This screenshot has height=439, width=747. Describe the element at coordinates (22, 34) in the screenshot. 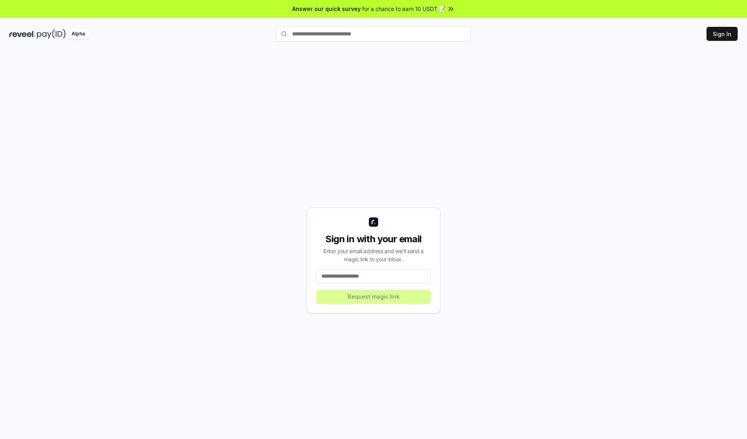

I see `img: reveel_dark` at that location.